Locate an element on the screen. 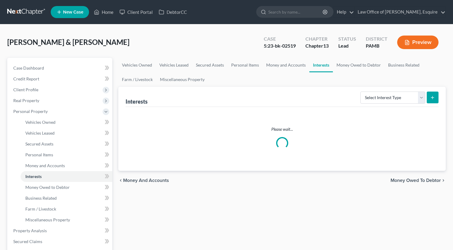 The width and height of the screenshot is (453, 250). button: chevron_left Money and Accounts is located at coordinates (144, 181).